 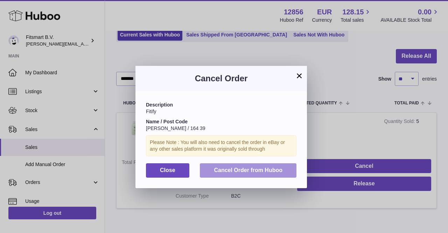 What do you see at coordinates (151, 111) in the screenshot?
I see `span: Fitify` at bounding box center [151, 111].